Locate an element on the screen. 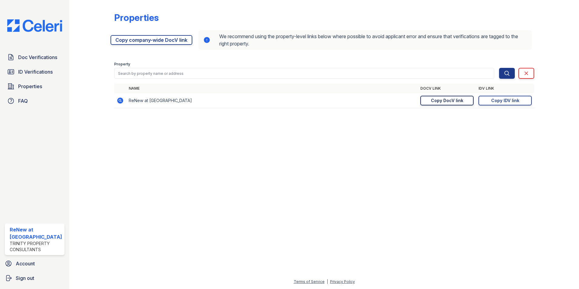 The height and width of the screenshot is (289, 579). input: Search by property name or address is located at coordinates (304, 73).